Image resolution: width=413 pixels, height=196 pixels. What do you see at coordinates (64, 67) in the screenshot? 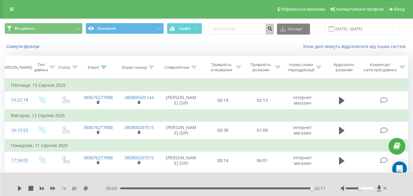
I see `div: Статус` at bounding box center [64, 67].